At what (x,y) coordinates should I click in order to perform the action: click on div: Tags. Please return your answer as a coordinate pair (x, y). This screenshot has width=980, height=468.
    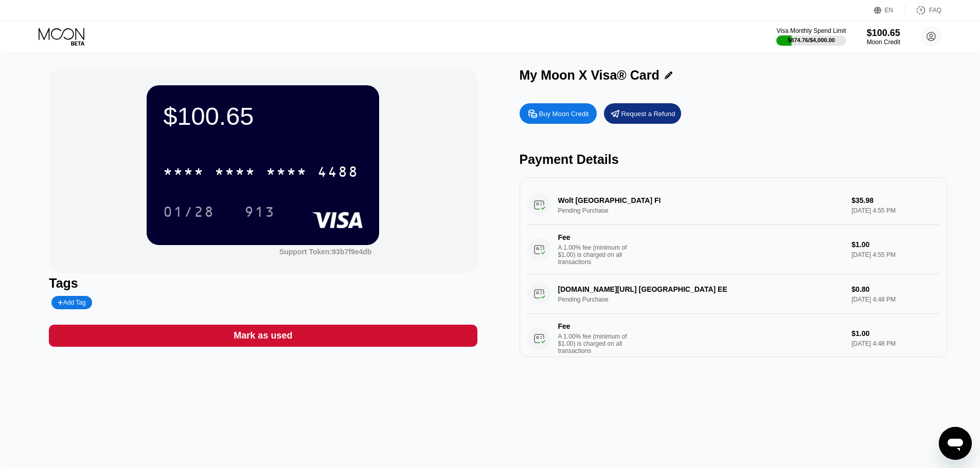
    Looking at the image, I should click on (263, 283).